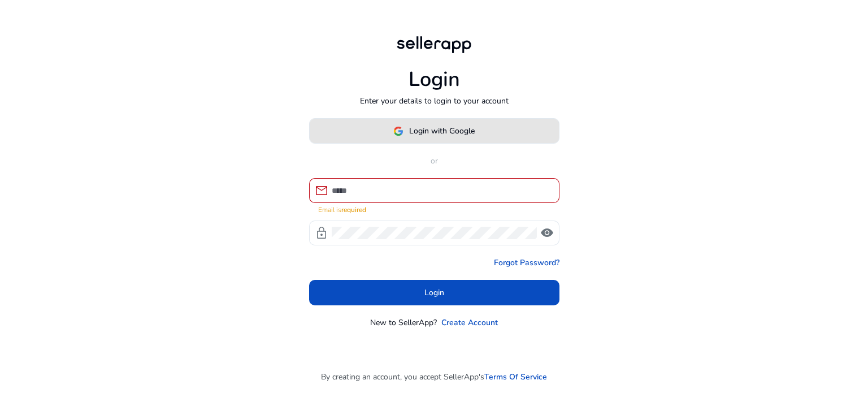 This screenshot has width=868, height=393. Describe the element at coordinates (434, 161) in the screenshot. I see `p: or` at that location.